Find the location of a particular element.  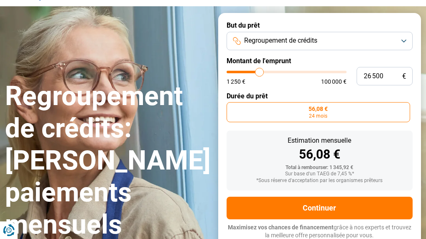

div: Sur base d'un TAEG de 7,45 %* is located at coordinates (320, 174).